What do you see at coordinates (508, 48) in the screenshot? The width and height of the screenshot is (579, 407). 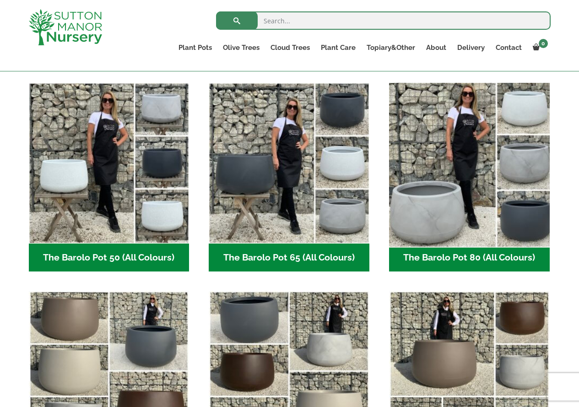 I see `a: Contact` at bounding box center [508, 48].